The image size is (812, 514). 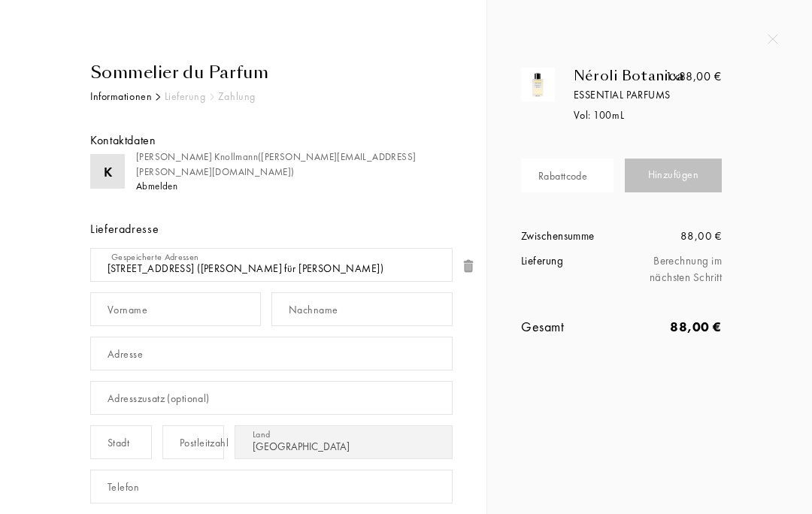 I want to click on div: Essential Parfums, so click(x=630, y=95).